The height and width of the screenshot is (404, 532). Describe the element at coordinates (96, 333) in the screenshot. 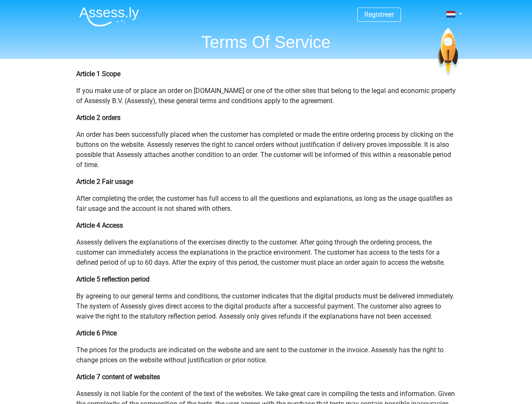

I see `b: Article 6 Price` at that location.